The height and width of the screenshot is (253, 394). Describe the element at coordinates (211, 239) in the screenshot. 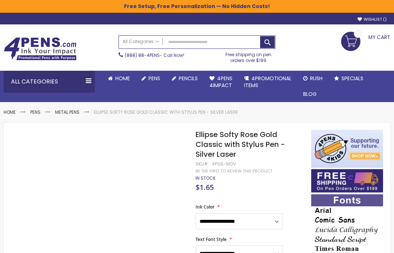

I see `span: Text Font Style` at that location.